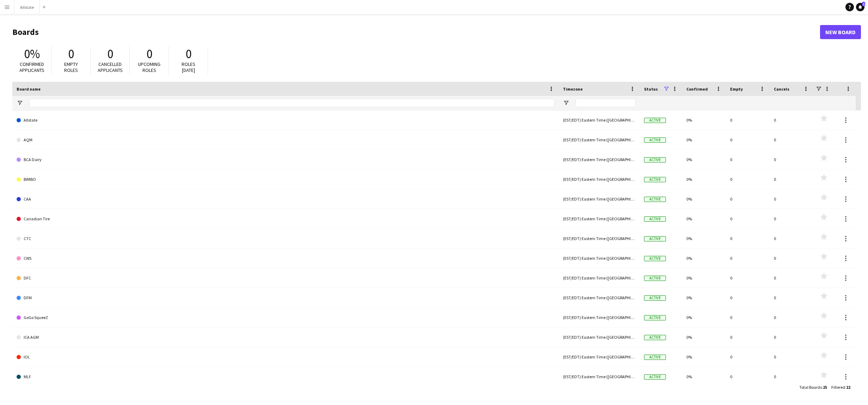 This screenshot has height=405, width=868. What do you see at coordinates (110, 67) in the screenshot?
I see `span: Cancelled applicants` at bounding box center [110, 67].